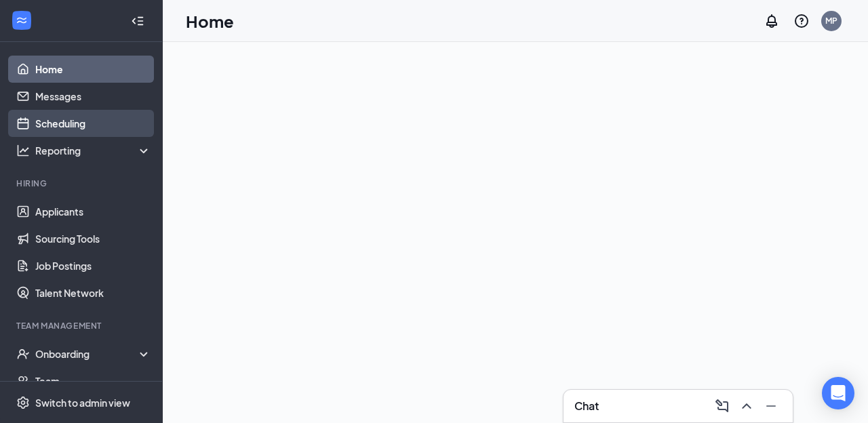 The height and width of the screenshot is (423, 868). What do you see at coordinates (831, 20) in the screenshot?
I see `div: MP` at bounding box center [831, 20].